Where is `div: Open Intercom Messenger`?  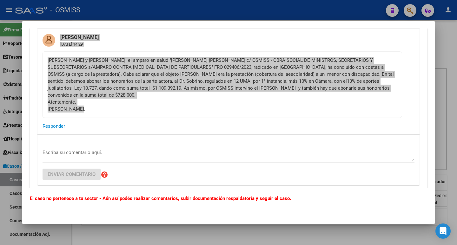 div: Open Intercom Messenger is located at coordinates (443, 231).